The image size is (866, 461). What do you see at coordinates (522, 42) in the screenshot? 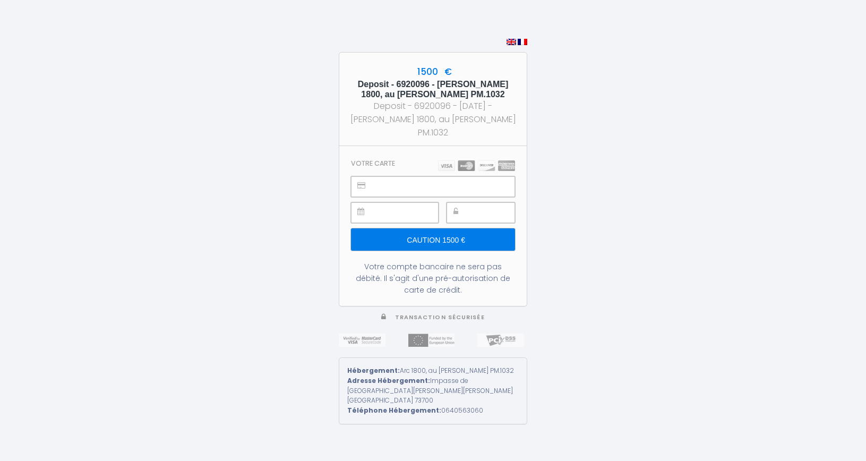
I see `img: fr.png` at bounding box center [522, 42].